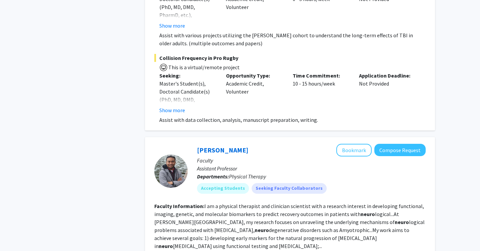  Describe the element at coordinates (289, 226) in the screenshot. I see `fg-read-more: I am a physical therapist and clinician scientist with a research interest in developing function...` at that location.